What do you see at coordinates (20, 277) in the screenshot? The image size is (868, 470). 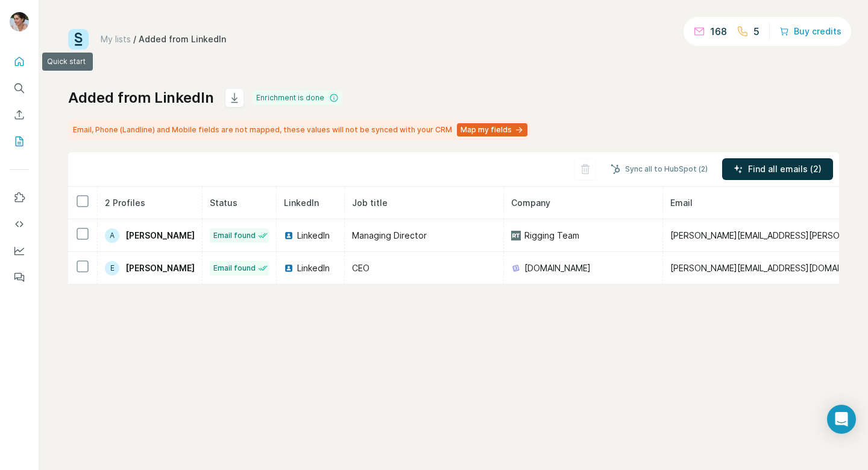 I see `button: Feedback` at bounding box center [20, 277].